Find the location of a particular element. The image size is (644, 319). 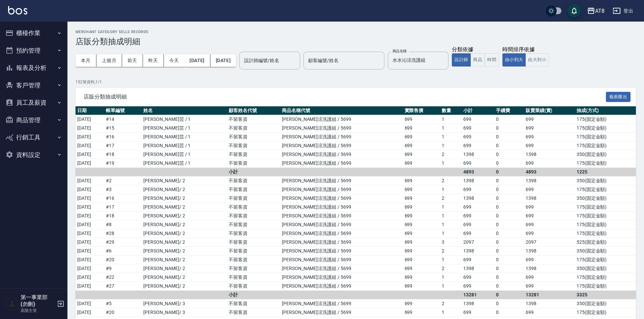

button: 預約管理 is located at coordinates (34, 51).